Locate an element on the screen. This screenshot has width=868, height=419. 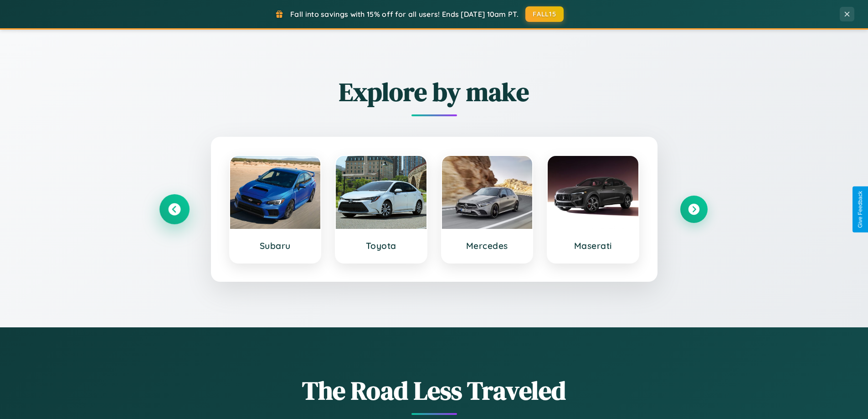
h3: Subaru is located at coordinates (275, 245).